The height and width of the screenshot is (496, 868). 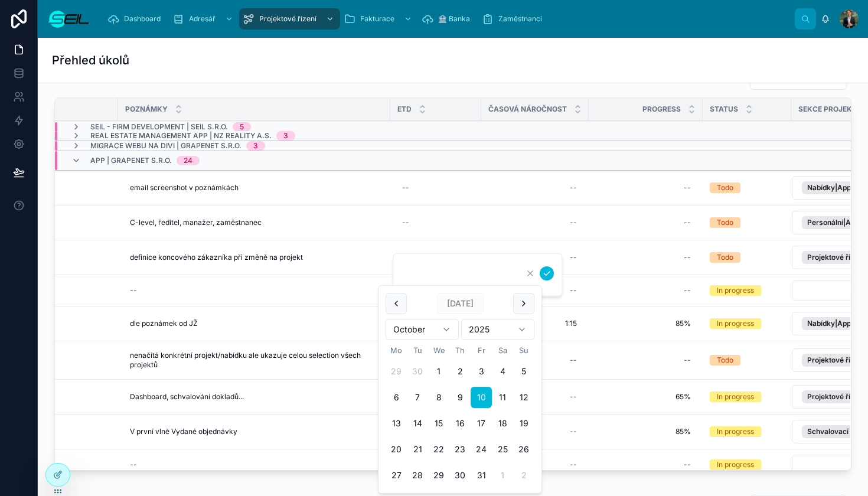 What do you see at coordinates (287, 19) in the screenshot?
I see `span: Projektové řízení` at bounding box center [287, 19].